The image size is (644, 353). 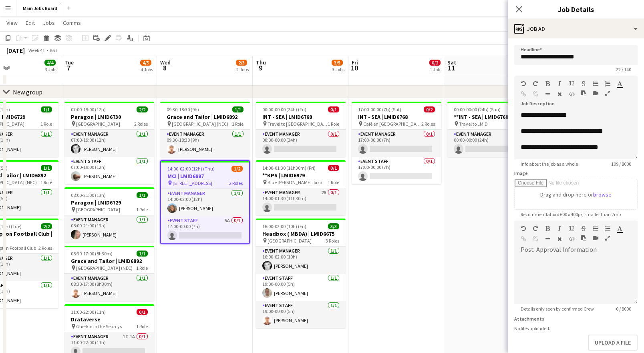 What do you see at coordinates (570, 214) in the screenshot?
I see `span: Recommendation: 600 x 400px, smaller than 2mb` at bounding box center [570, 214].